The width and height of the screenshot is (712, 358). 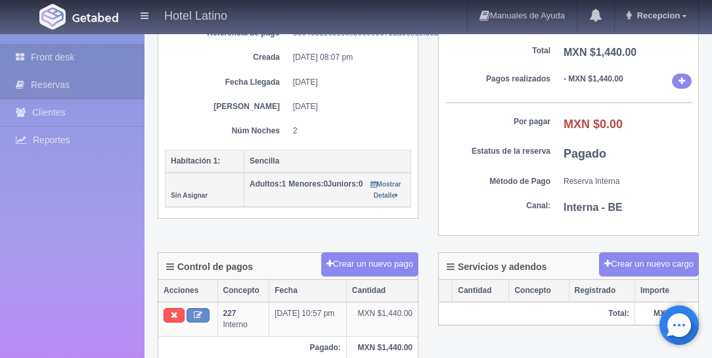 I want to click on small: Mostrar Detalle, so click(x=386, y=190).